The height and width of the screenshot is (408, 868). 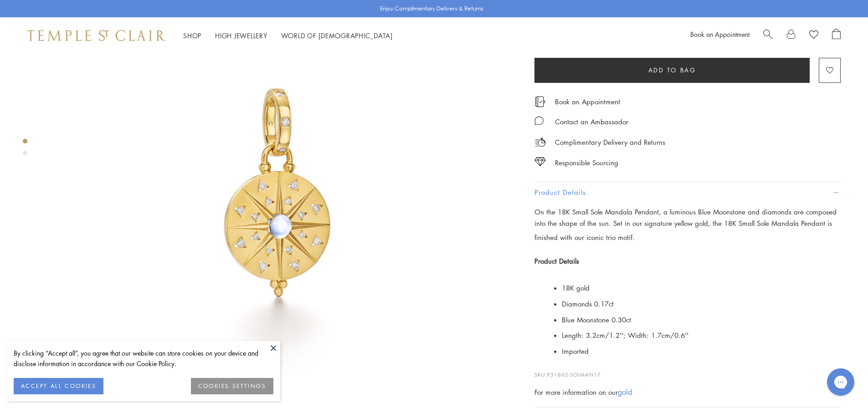 I want to click on a: Open Shopping Bag, so click(x=836, y=35).